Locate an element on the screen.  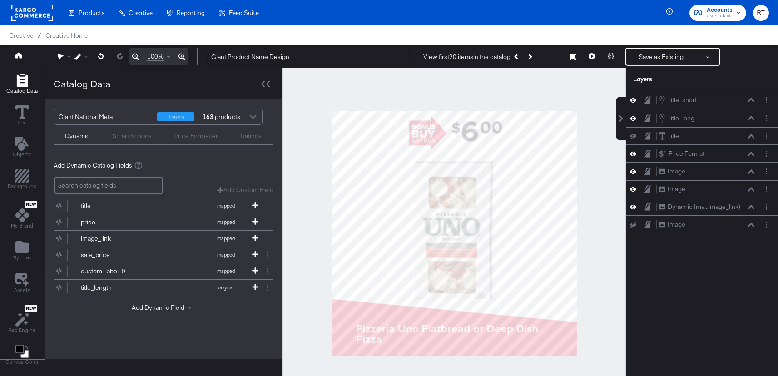
button: Dynamic Ima...image_link) is located at coordinates (699, 207).